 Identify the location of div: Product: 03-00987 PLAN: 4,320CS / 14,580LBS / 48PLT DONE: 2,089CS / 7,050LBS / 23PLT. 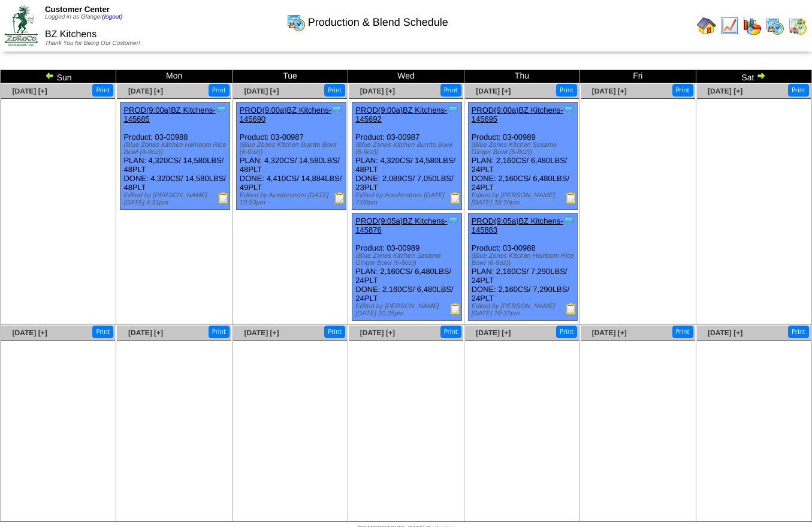
(407, 156).